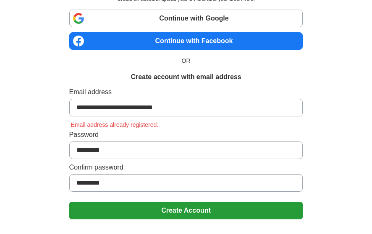 The image size is (372, 234). What do you see at coordinates (185, 77) in the screenshot?
I see `h1: Create account with email address` at bounding box center [185, 77].